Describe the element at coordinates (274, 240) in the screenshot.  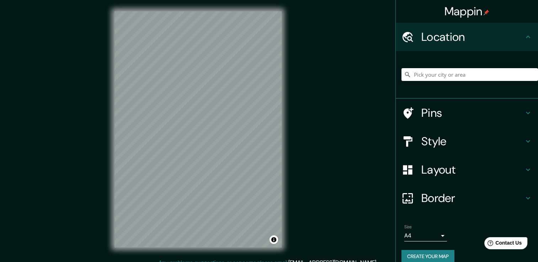
I see `button: Toggle attribution` at that location.